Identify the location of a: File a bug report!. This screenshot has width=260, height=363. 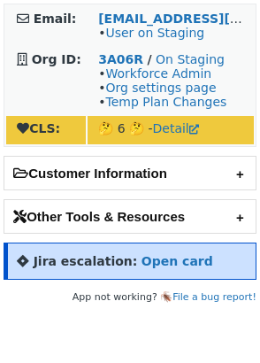
(214, 297).